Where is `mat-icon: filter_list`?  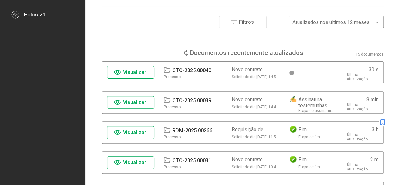 mat-icon: filter_list is located at coordinates (234, 22).